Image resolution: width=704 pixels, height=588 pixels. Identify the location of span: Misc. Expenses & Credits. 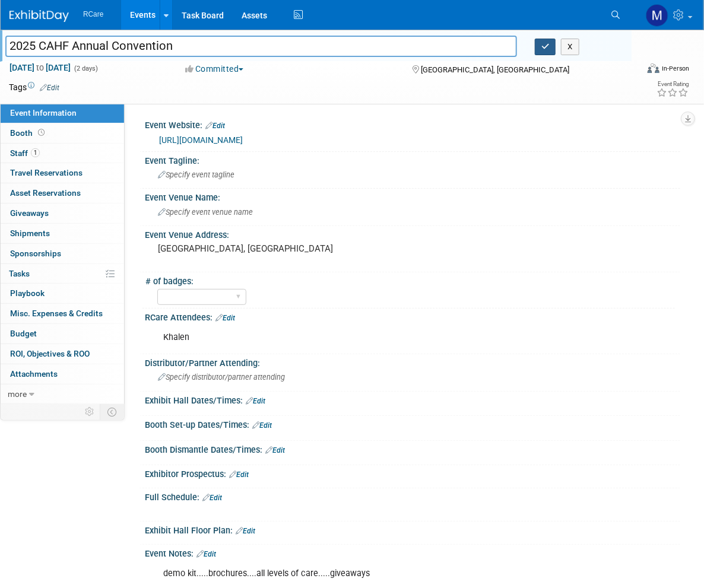
(57, 313).